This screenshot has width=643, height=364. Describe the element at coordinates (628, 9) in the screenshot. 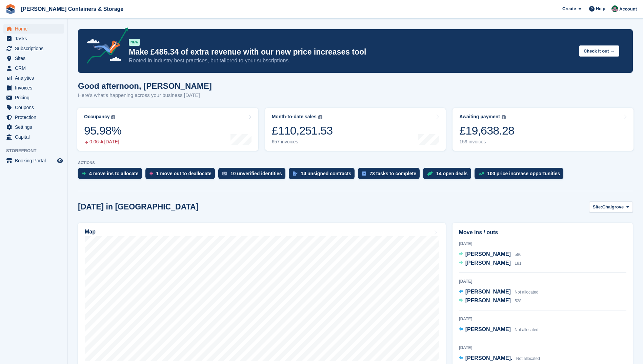

I see `span: Account` at that location.